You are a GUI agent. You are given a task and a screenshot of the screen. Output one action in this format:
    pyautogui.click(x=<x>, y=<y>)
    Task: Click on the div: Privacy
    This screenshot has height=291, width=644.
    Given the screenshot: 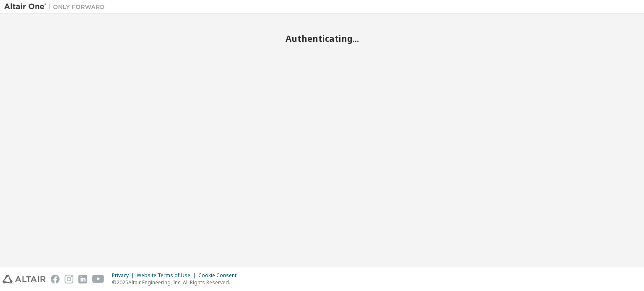 What is the action you would take?
    pyautogui.click(x=124, y=275)
    